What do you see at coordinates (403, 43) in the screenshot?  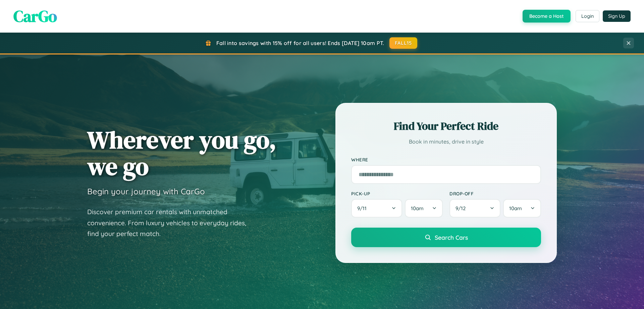 I see `button: FALL15` at bounding box center [403, 43].